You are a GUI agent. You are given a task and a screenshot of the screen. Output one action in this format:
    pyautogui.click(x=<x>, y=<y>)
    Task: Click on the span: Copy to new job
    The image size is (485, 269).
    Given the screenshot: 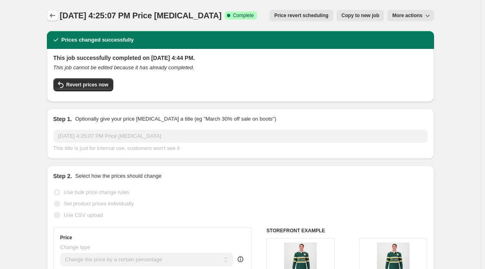 What is the action you would take?
    pyautogui.click(x=360, y=15)
    